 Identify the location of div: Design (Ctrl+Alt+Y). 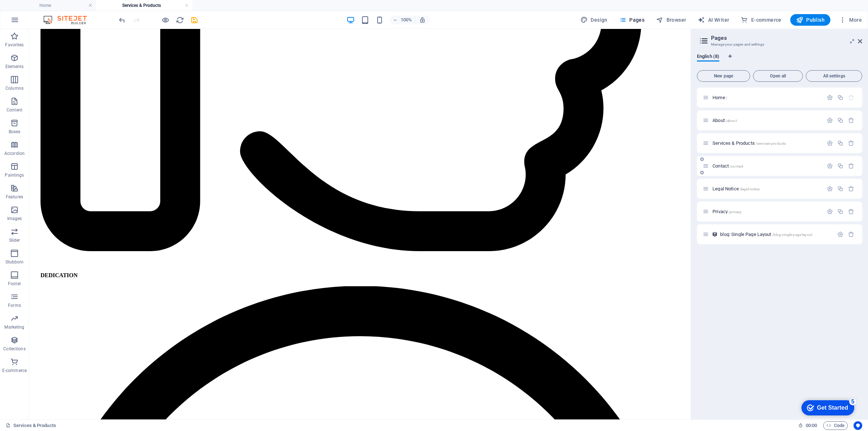
(593, 20).